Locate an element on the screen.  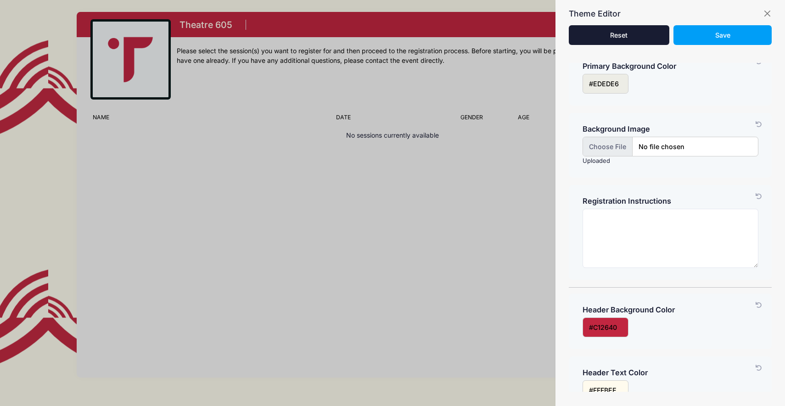
h4: Primary Background Color is located at coordinates (671, 67).